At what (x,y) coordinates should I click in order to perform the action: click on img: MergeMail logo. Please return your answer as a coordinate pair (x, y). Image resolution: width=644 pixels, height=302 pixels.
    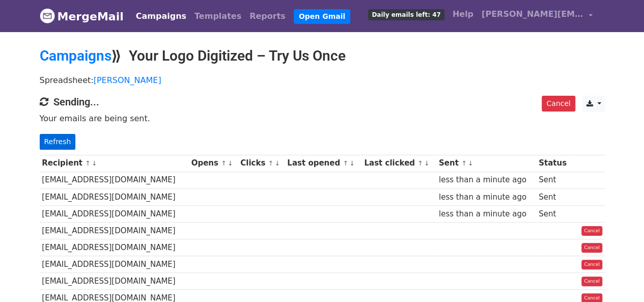
    Looking at the image, I should click on (47, 15).